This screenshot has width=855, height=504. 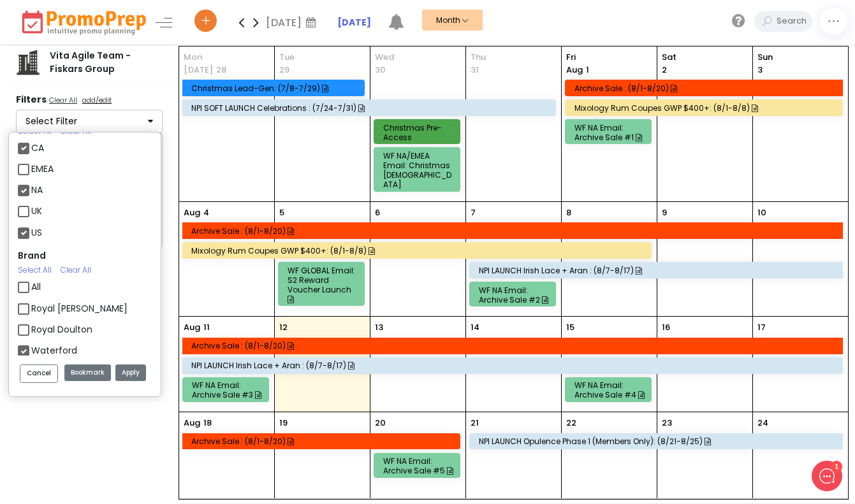 I want to click on span: Tue, so click(x=322, y=57).